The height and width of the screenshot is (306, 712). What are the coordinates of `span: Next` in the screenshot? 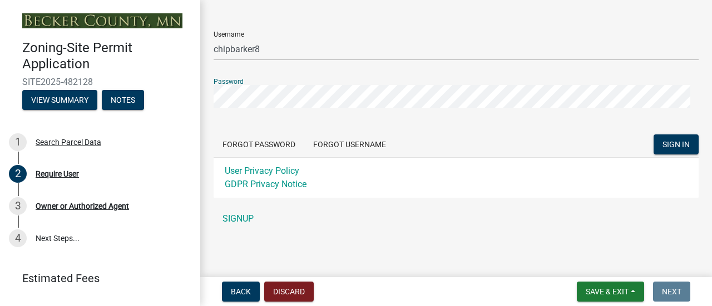 It's located at (671, 292).